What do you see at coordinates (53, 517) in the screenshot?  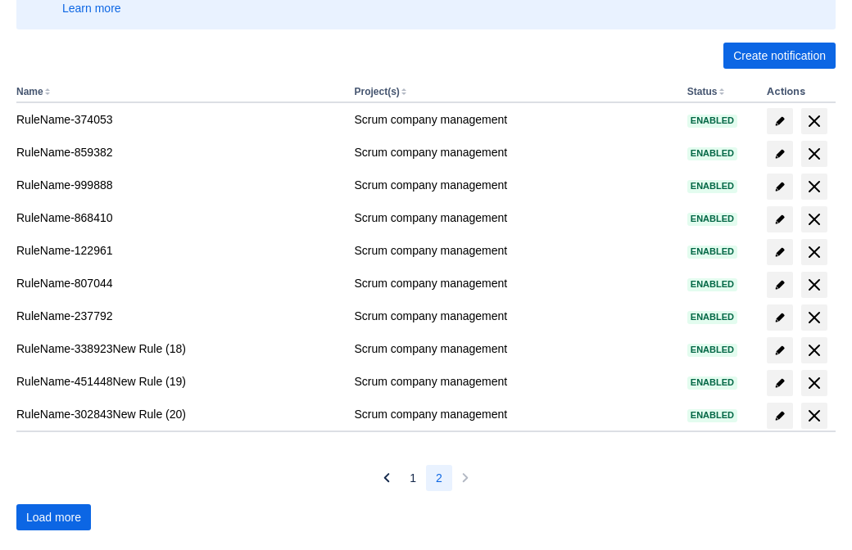 I see `button: Load more` at bounding box center [53, 517].